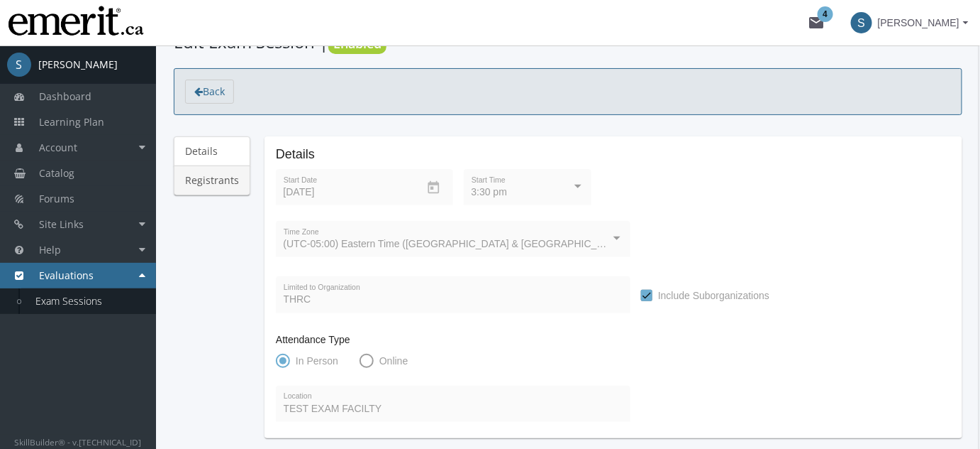  Describe the element at coordinates (88, 301) in the screenshot. I see `a: Exam Sessions` at that location.